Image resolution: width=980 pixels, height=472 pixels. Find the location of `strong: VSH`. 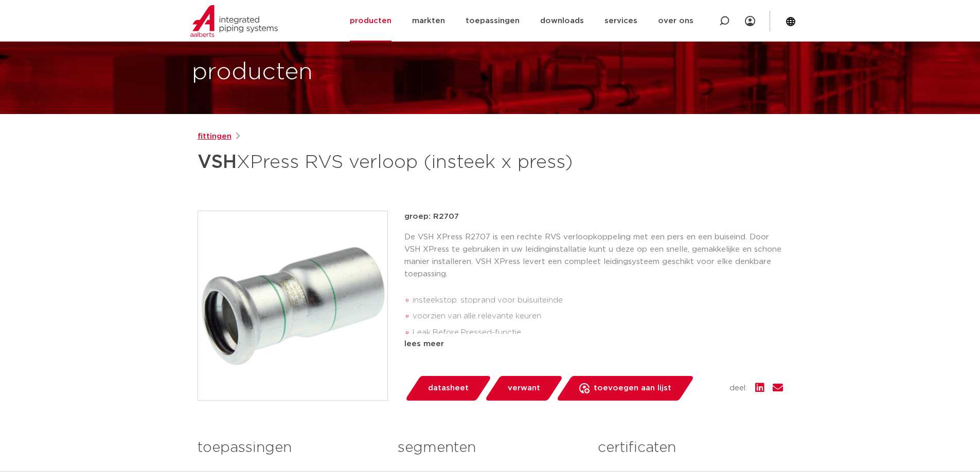

strong: VSH is located at coordinates (217, 162).